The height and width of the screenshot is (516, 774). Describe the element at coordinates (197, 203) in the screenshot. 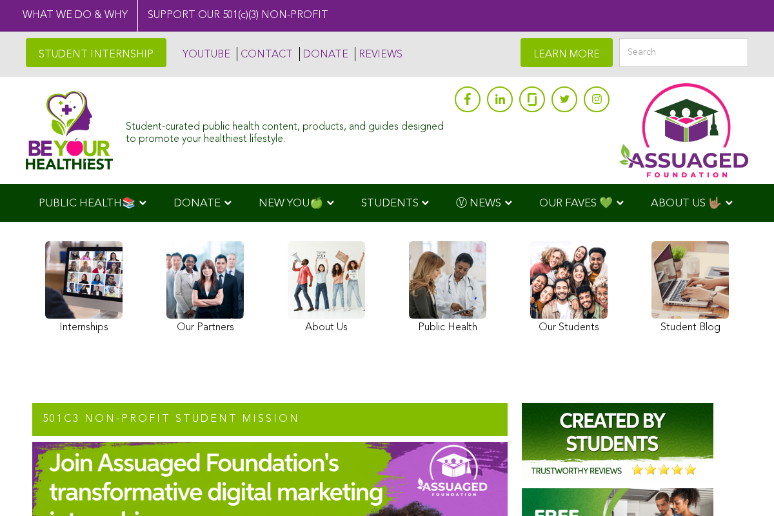

I see `span: DONATE` at that location.